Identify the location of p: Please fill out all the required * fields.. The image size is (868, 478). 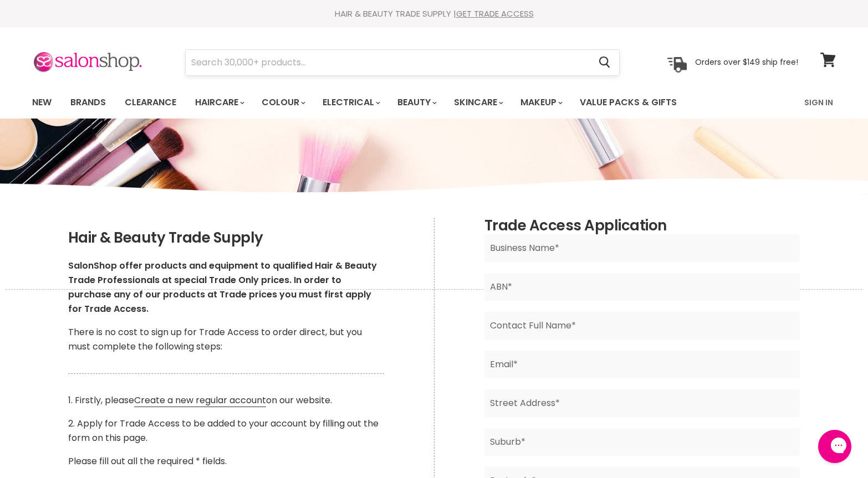
(226, 461).